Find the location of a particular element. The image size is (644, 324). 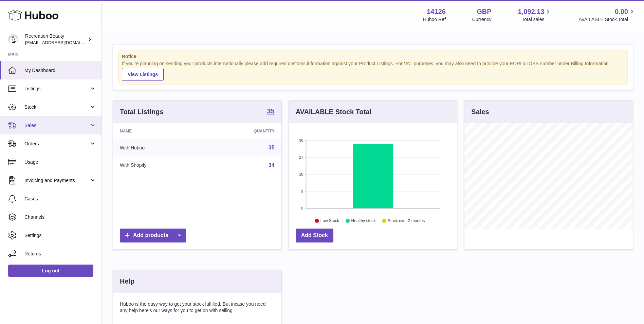

strong: 14126 is located at coordinates (436, 12).